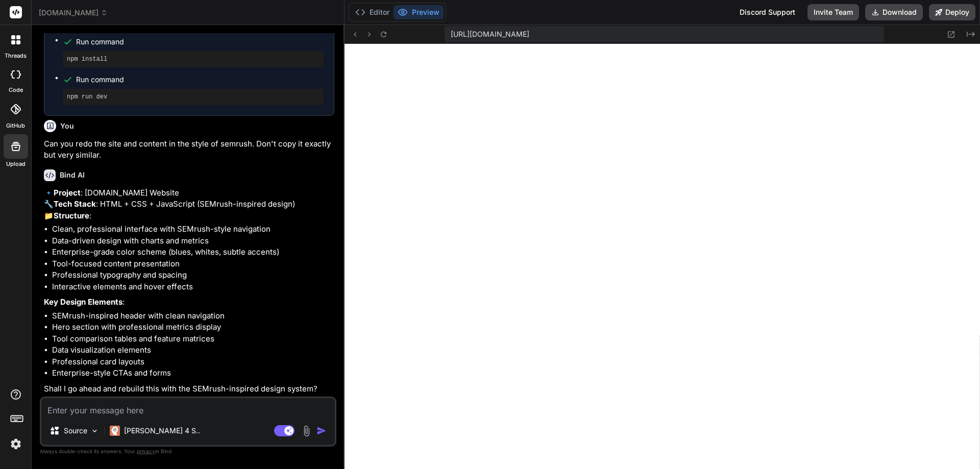  I want to click on p: Can you redo the site and content in the style of semrush. Don't copy it exactly but very similar., so click(189, 150).